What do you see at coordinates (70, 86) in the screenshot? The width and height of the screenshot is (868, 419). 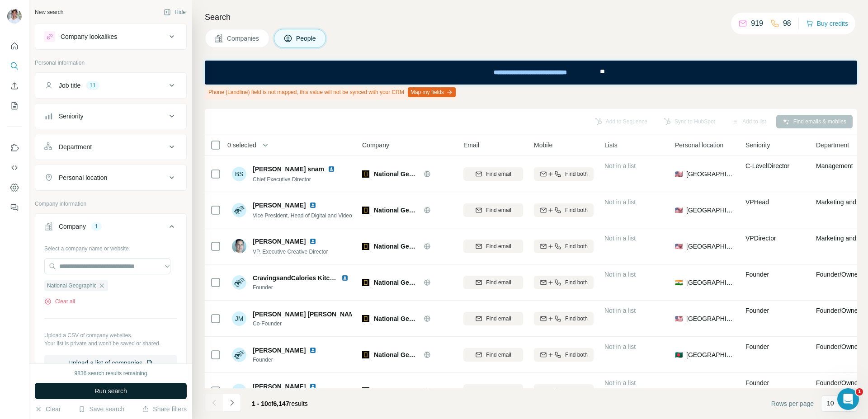 I see `div: Job title` at bounding box center [70, 86].